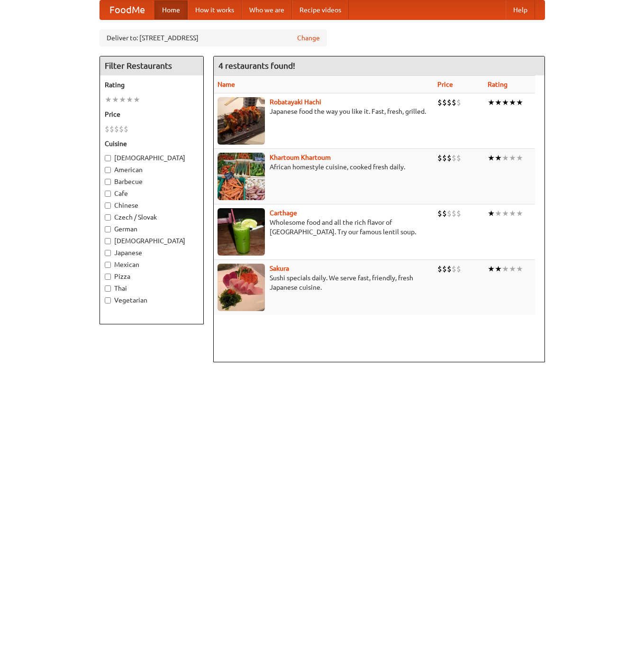 Image resolution: width=644 pixels, height=671 pixels. Describe the element at coordinates (300, 157) in the screenshot. I see `a: Khartoum Khartoum` at that location.